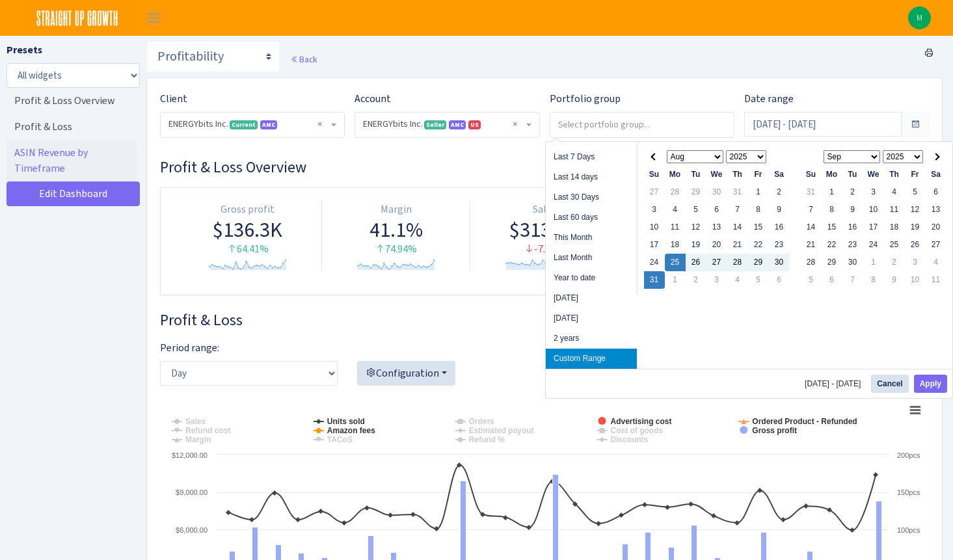  I want to click on li: Custom Range, so click(591, 358).